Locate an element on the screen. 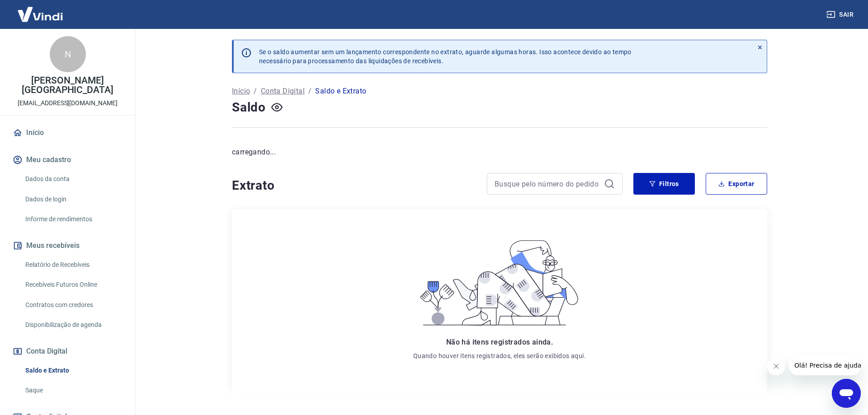 The image size is (868, 415). h4: Saldo is located at coordinates (249, 107).